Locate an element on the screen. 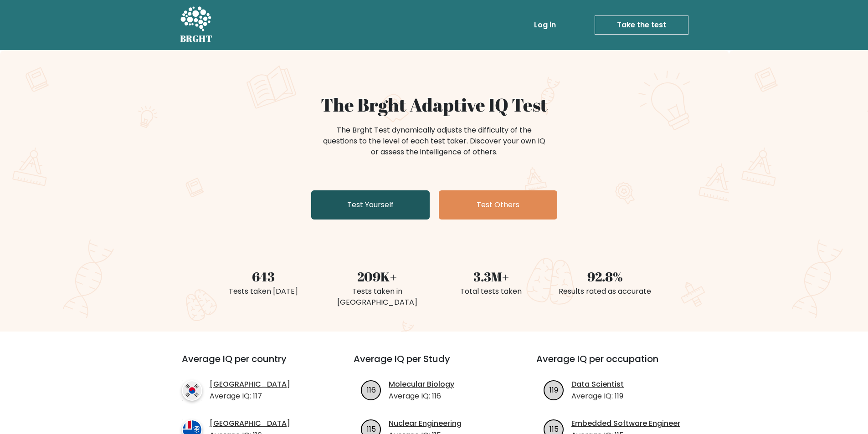  div: 3.3M+ is located at coordinates (491, 277).